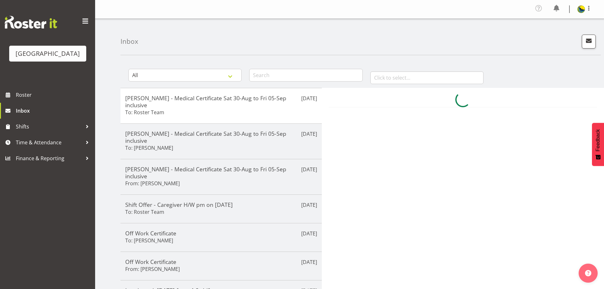 The image size is (604, 289). I want to click on img: gemma-hall22491374b5f274993ff8414464fec47f.png, so click(582, 9).